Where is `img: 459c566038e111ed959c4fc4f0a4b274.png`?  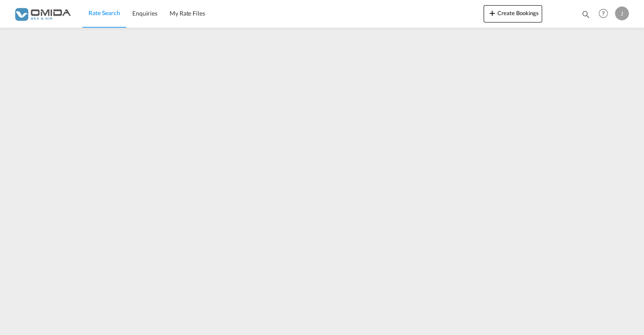 img: 459c566038e111ed959c4fc4f0a4b274.png is located at coordinates (42, 13).